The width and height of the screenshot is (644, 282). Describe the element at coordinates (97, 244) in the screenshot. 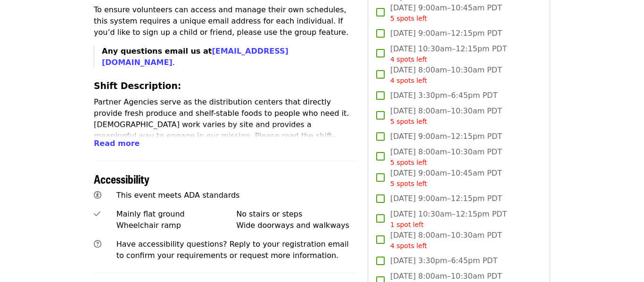

I see `i: question-circle icon` at that location.